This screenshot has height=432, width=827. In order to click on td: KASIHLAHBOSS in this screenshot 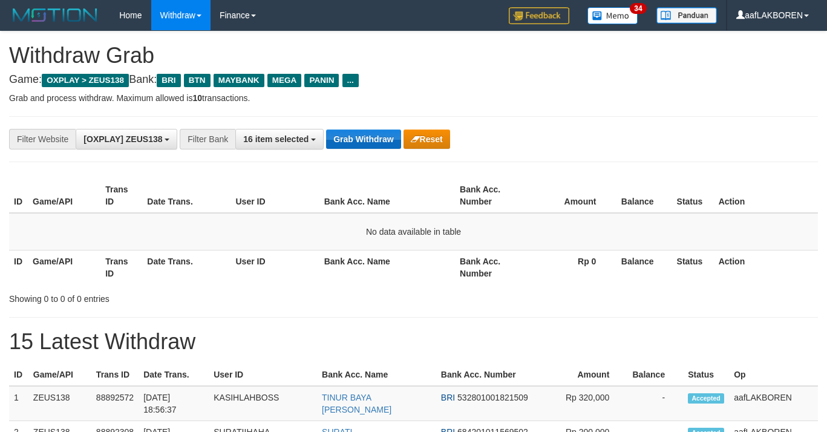, I will do `click(262, 403)`.